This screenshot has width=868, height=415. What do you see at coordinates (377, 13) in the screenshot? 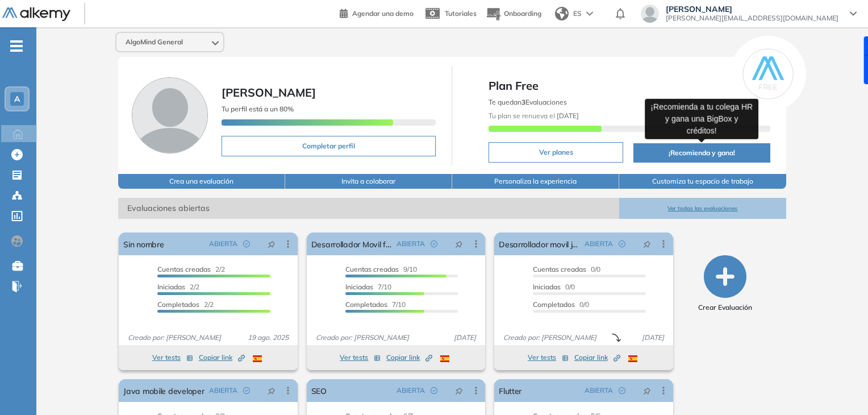
I see `a: Agendar una demo` at bounding box center [377, 13].